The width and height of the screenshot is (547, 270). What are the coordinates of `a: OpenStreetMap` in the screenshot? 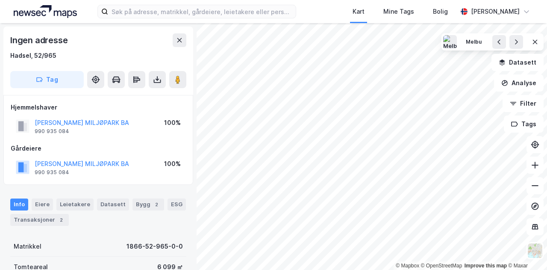 It's located at (441, 265).